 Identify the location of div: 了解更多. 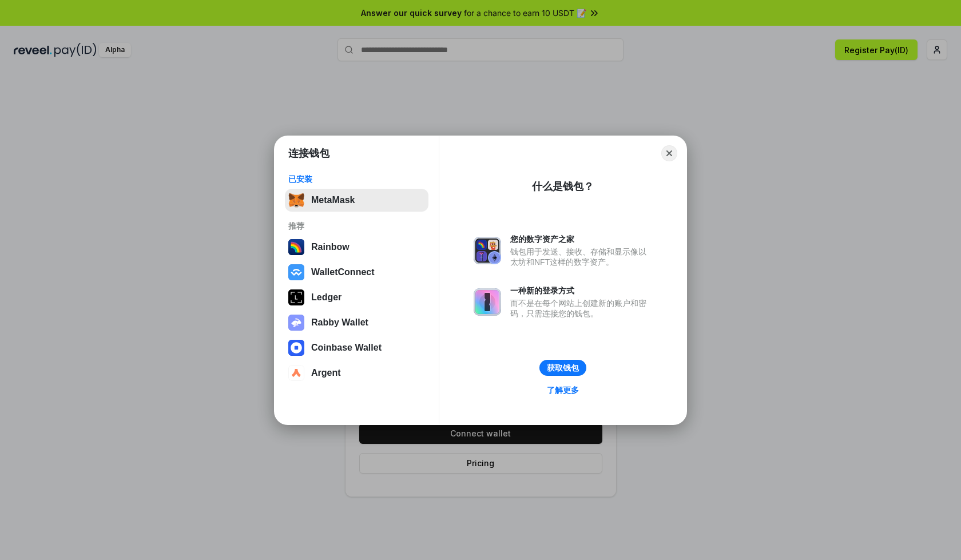
(563, 390).